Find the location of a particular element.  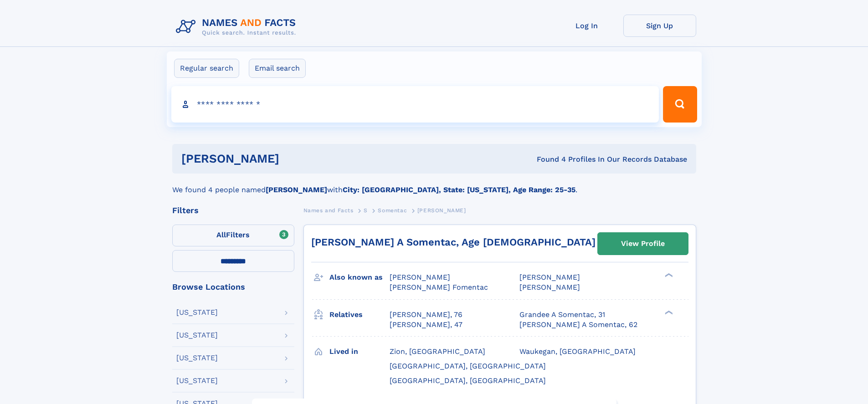

label: Email search is located at coordinates (277, 68).